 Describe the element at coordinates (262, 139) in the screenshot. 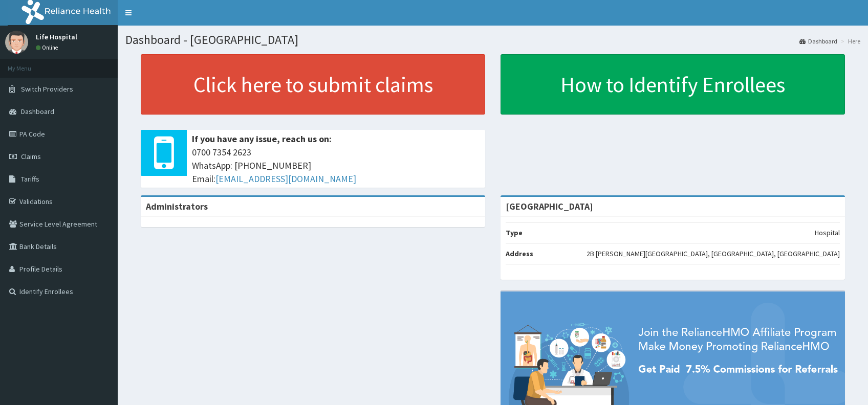

I see `b: If you have any issue, reach us on:` at that location.